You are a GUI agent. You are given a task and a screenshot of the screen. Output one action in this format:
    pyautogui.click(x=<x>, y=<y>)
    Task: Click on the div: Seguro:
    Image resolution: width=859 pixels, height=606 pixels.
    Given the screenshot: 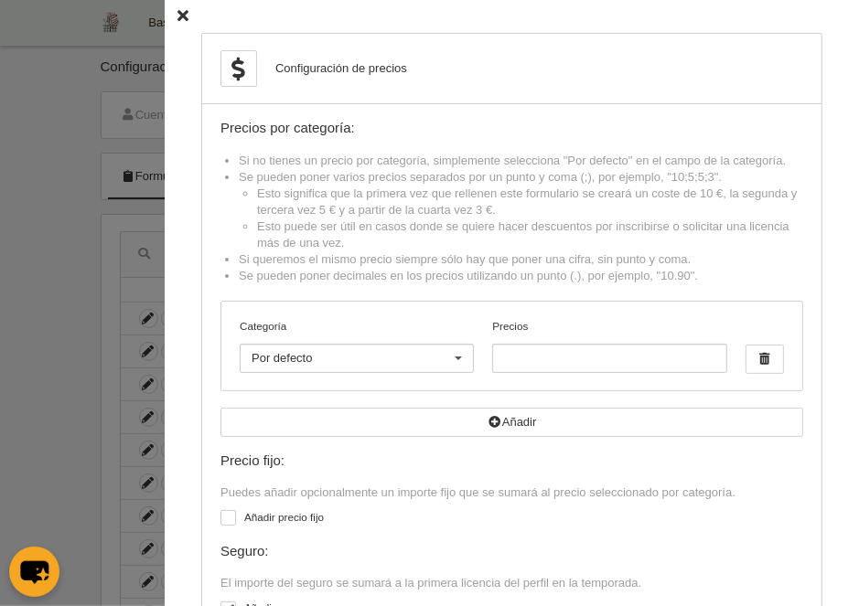 What is the action you would take?
    pyautogui.click(x=511, y=551)
    